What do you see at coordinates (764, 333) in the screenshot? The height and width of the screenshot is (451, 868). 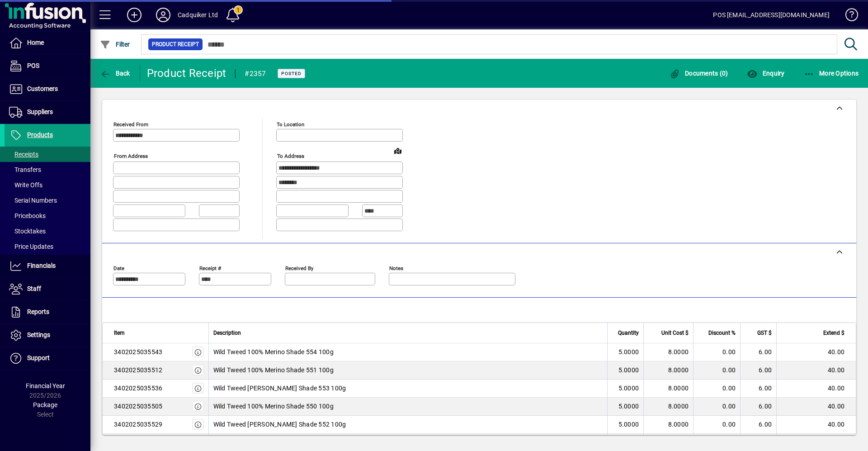 I see `span: GST $` at bounding box center [764, 333].